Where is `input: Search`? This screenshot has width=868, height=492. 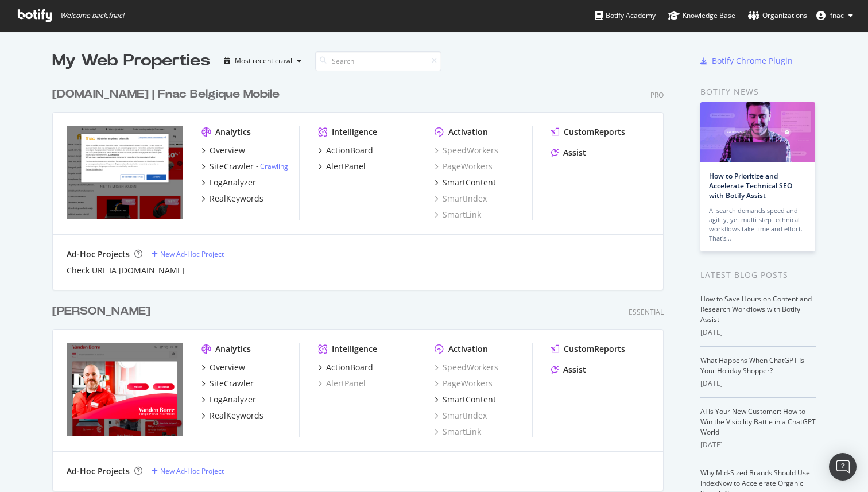
input: Search is located at coordinates (378, 61).